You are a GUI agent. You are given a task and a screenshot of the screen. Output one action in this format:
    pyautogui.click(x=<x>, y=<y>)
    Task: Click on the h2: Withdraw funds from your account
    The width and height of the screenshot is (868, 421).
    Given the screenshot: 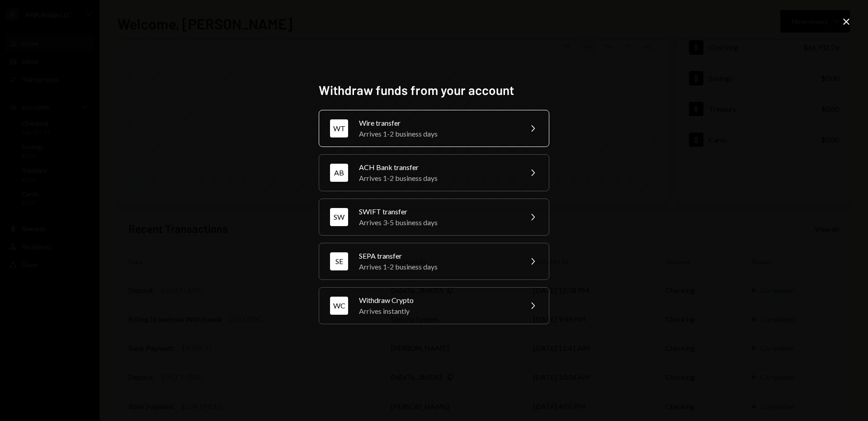 What is the action you would take?
    pyautogui.click(x=434, y=90)
    